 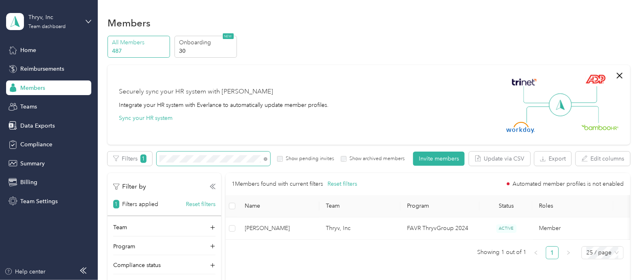 What do you see at coordinates (603, 158) in the screenshot?
I see `button: Edit columns` at bounding box center [603, 158].